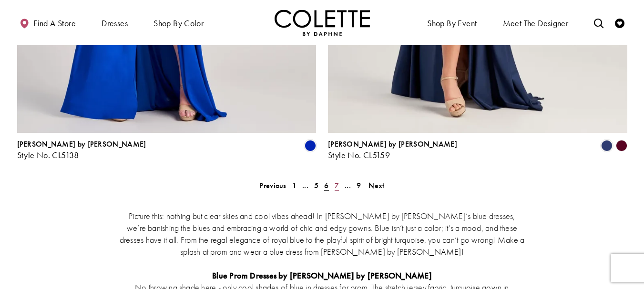  Describe the element at coordinates (327, 186) in the screenshot. I see `span: 6` at that location.